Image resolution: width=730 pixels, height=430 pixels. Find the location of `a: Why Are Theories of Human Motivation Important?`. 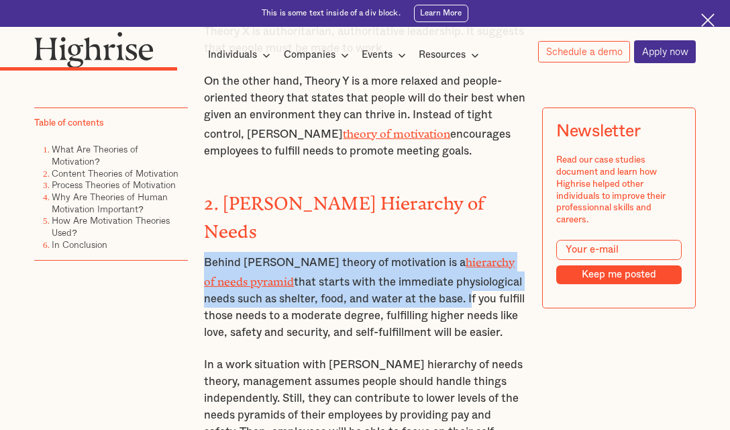

a: Why Are Theories of Human Motivation Important? is located at coordinates (109, 203).